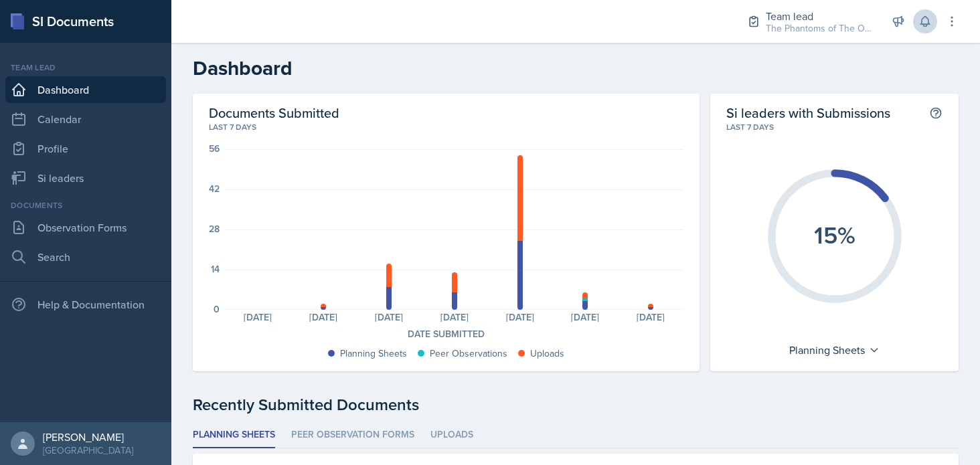  I want to click on div: Peer Observations, so click(468, 354).